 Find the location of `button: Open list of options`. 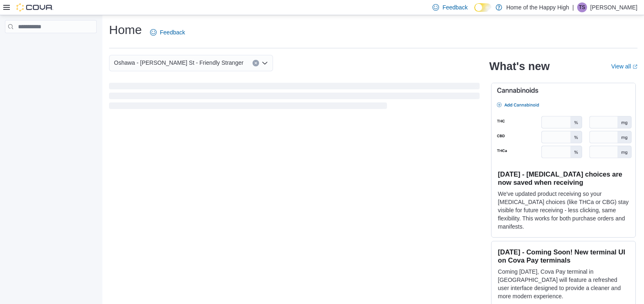

button: Open list of options is located at coordinates (265, 63).